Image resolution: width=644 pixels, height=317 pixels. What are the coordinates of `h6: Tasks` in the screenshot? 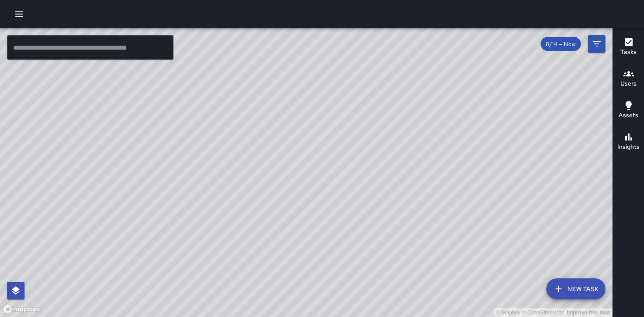 It's located at (629, 52).